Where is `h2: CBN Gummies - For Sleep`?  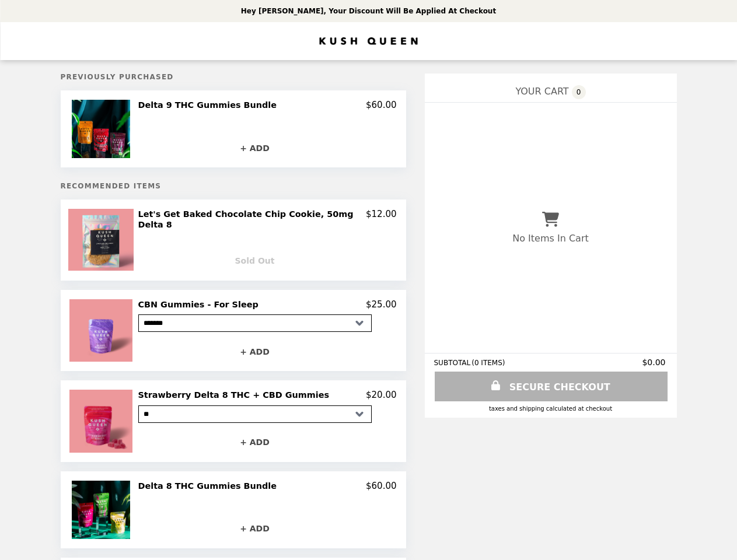 h2: CBN Gummies - For Sleep is located at coordinates (201, 305).